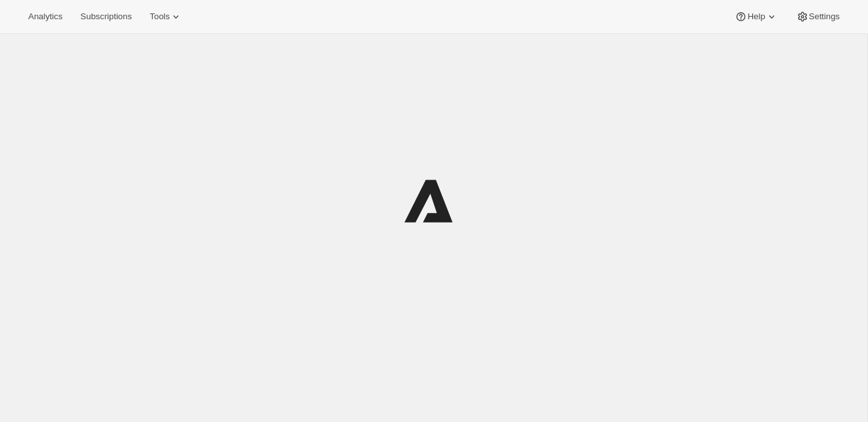  Describe the element at coordinates (159, 16) in the screenshot. I see `span: Tools` at that location.